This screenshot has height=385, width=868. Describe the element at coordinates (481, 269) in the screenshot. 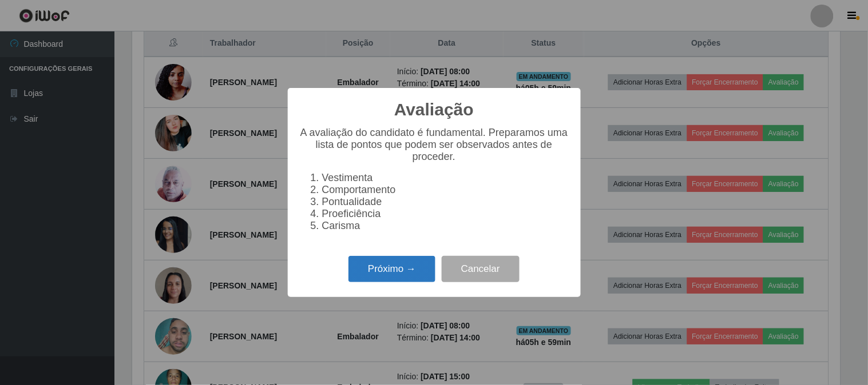

I see `button: Cancelar` at that location.